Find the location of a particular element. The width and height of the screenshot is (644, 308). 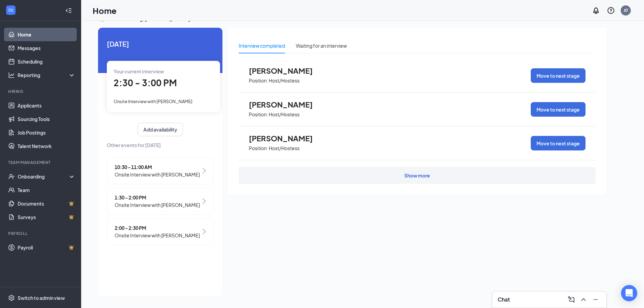

svg: Analysis is located at coordinates (11, 75).